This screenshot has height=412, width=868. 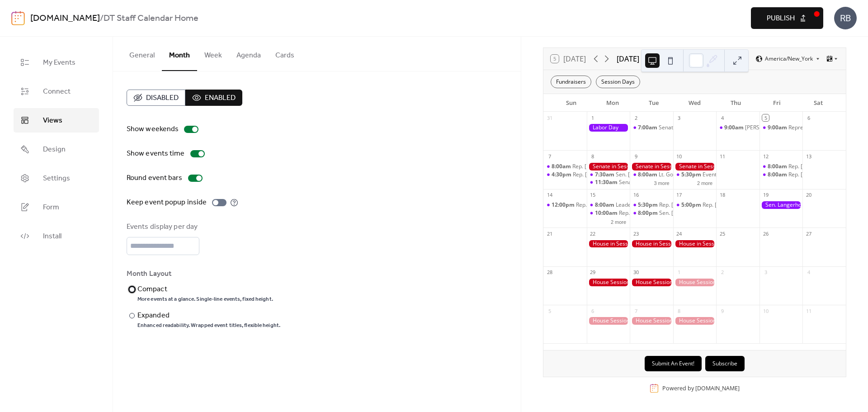 I want to click on span: Views, so click(x=52, y=121).